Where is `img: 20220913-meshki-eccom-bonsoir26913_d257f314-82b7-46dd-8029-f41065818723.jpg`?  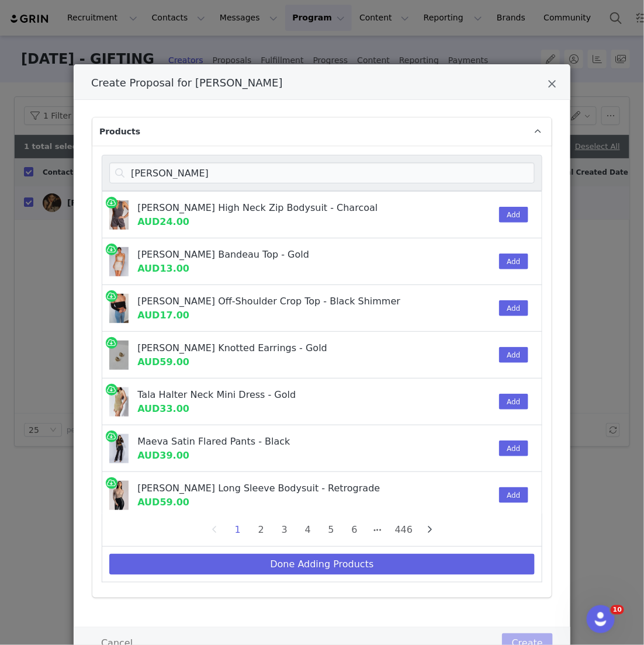 img: 20220913-meshki-eccom-bonsoir26913_d257f314-82b7-46dd-8029-f41065818723.jpg is located at coordinates (119, 449).